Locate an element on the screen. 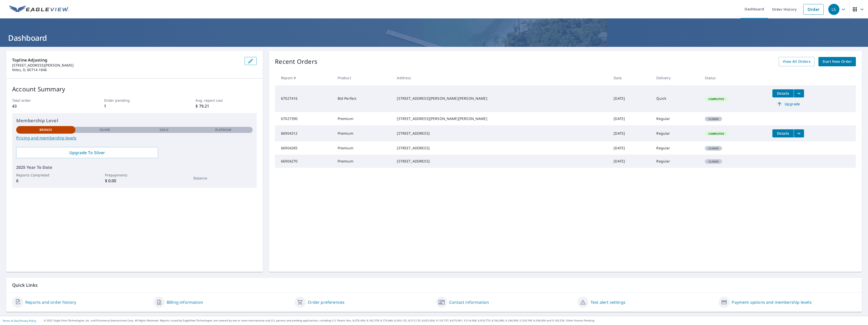 The height and width of the screenshot is (325, 868). a: Pricing and membership levels is located at coordinates (134, 138).